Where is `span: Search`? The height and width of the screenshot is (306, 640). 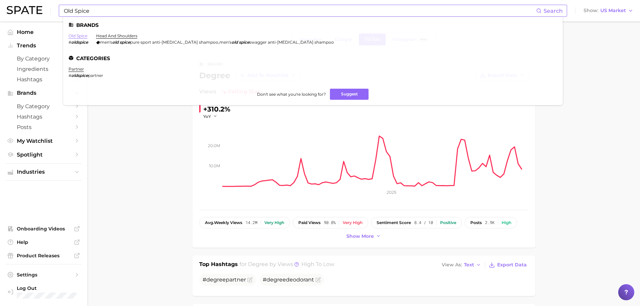
span: Search is located at coordinates (553, 11).